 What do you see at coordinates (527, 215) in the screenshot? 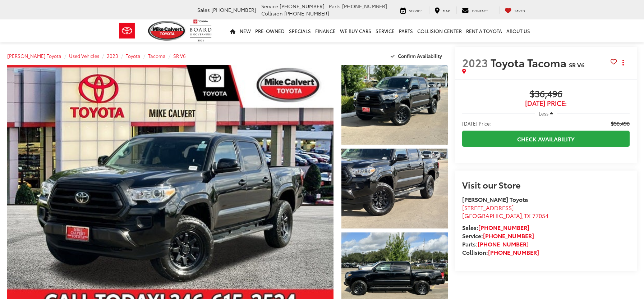
I see `span: TX` at bounding box center [527, 215].